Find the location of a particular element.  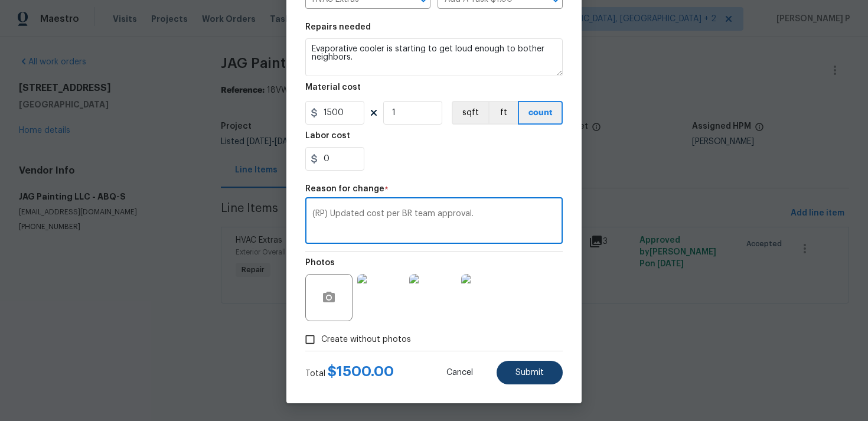

button: sqft is located at coordinates (470, 113).